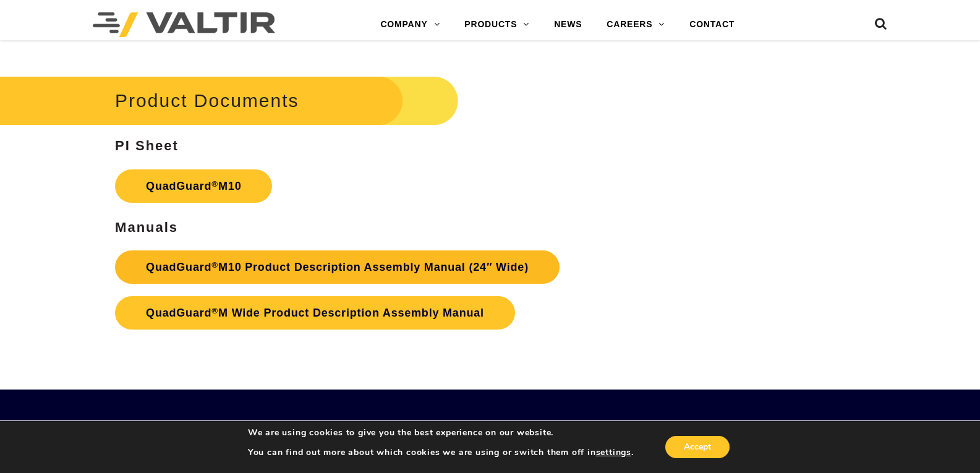 Image resolution: width=980 pixels, height=473 pixels. Describe the element at coordinates (194, 186) in the screenshot. I see `a: QuadGuard®M10` at that location.